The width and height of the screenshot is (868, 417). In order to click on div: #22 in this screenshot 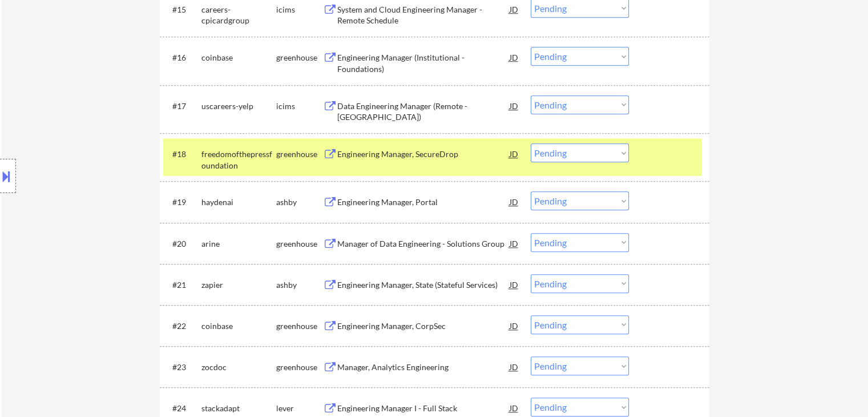, I will do `click(182, 326)`.